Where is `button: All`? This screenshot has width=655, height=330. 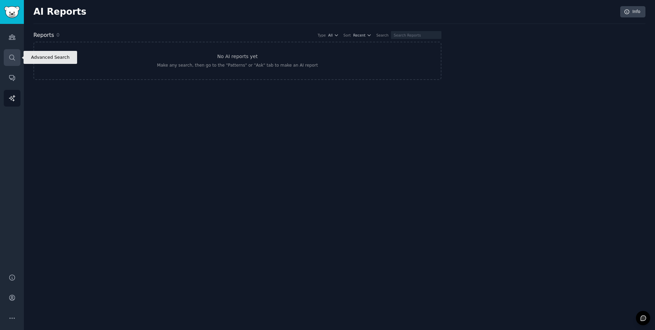
button: All is located at coordinates (334, 35).